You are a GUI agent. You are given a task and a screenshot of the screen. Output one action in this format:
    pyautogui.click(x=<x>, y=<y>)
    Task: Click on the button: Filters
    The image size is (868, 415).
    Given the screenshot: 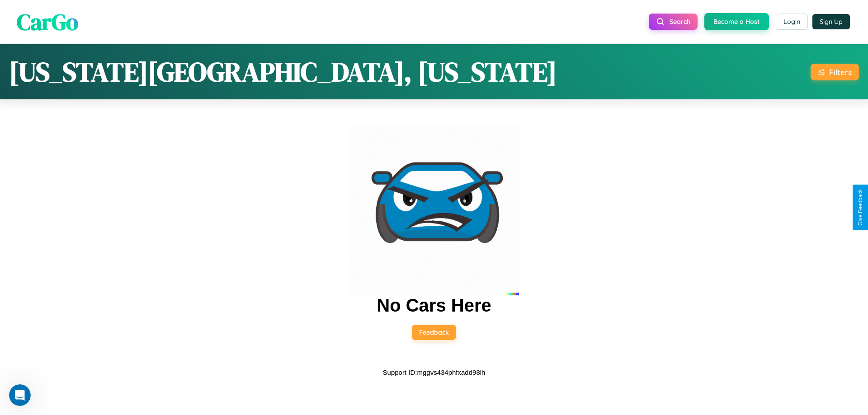 What is the action you would take?
    pyautogui.click(x=835, y=72)
    